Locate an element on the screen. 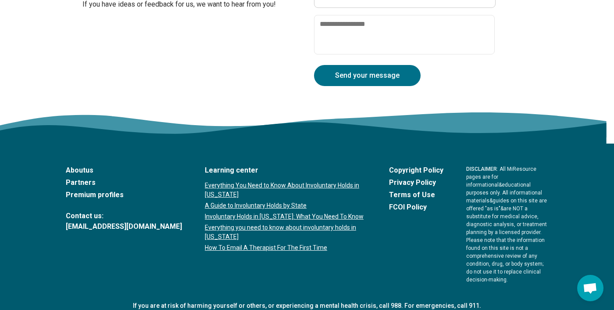 This screenshot has height=310, width=614. a: Learning center is located at coordinates (286, 170).